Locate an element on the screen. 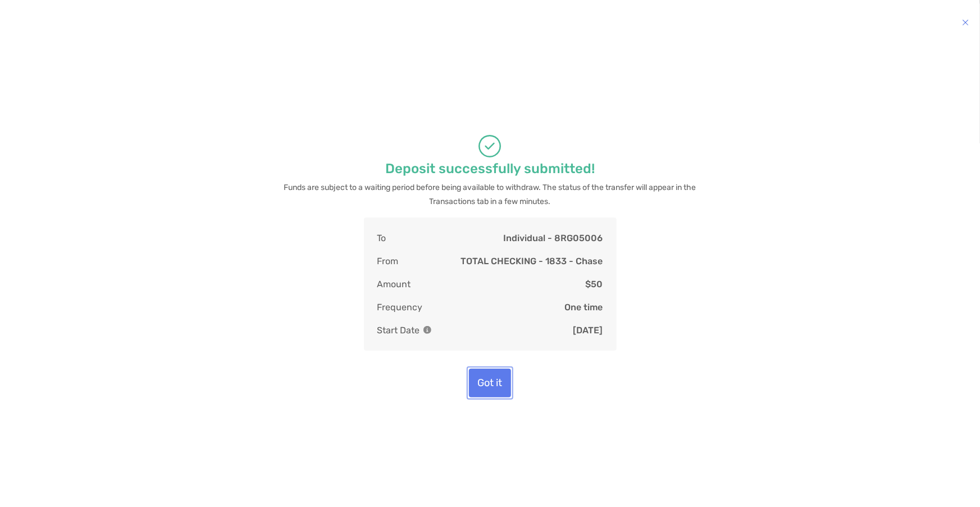 The height and width of the screenshot is (507, 980). p: From is located at coordinates (388, 261).